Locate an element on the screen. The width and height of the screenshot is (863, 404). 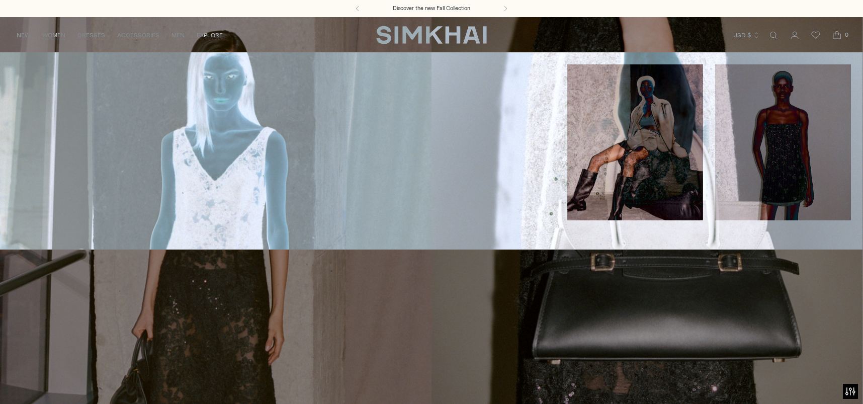
a: Discover the new Fall Collection is located at coordinates (431, 9).